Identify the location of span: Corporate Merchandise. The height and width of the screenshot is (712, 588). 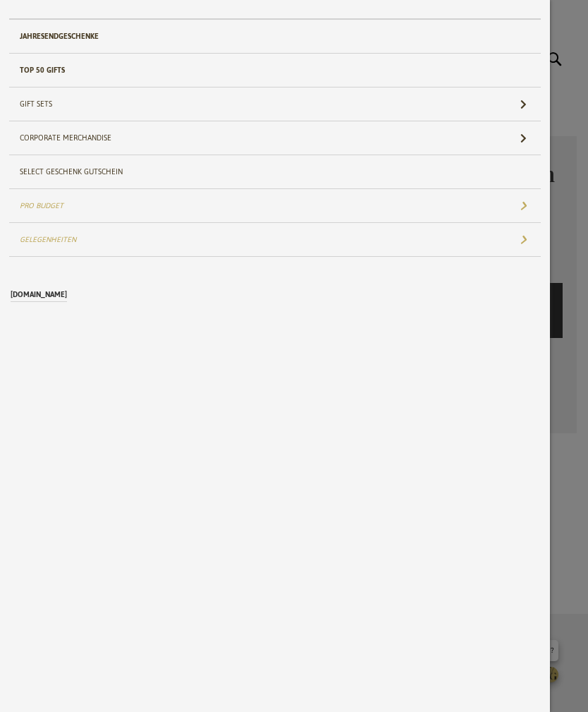
(66, 138).